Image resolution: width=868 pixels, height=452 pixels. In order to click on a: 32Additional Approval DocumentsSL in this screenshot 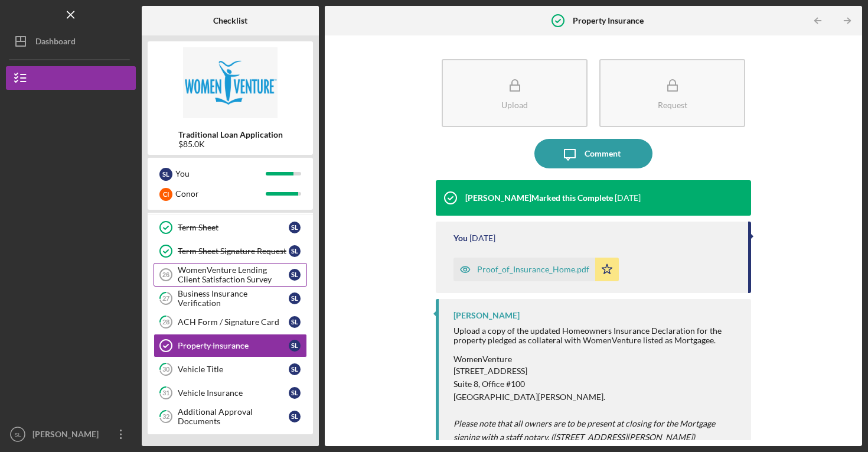, I will do `click(231, 416)`.